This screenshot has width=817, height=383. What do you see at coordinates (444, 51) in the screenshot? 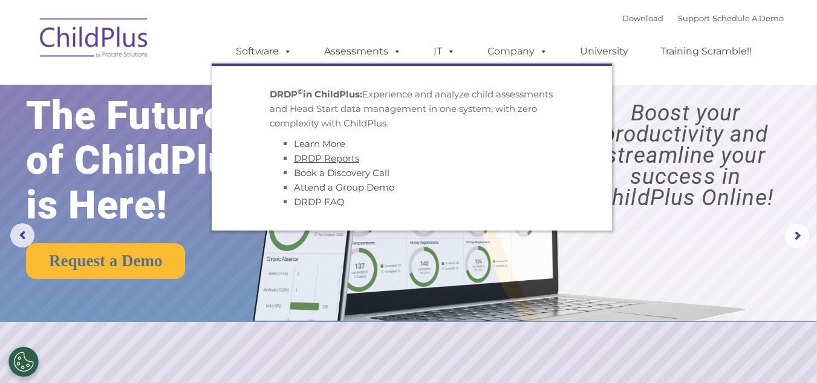
I see `a: IT` at bounding box center [444, 51].